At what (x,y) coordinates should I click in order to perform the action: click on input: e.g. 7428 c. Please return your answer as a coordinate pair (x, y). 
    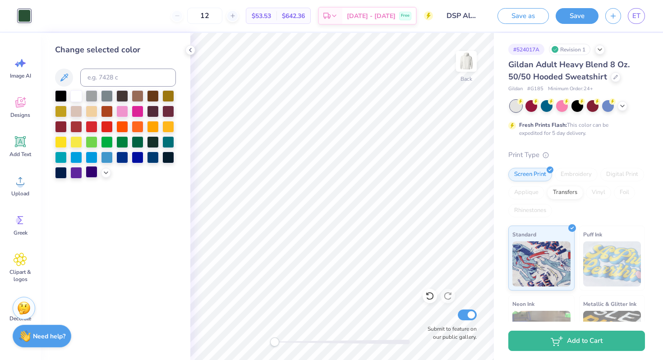
    Looking at the image, I should click on (128, 78).